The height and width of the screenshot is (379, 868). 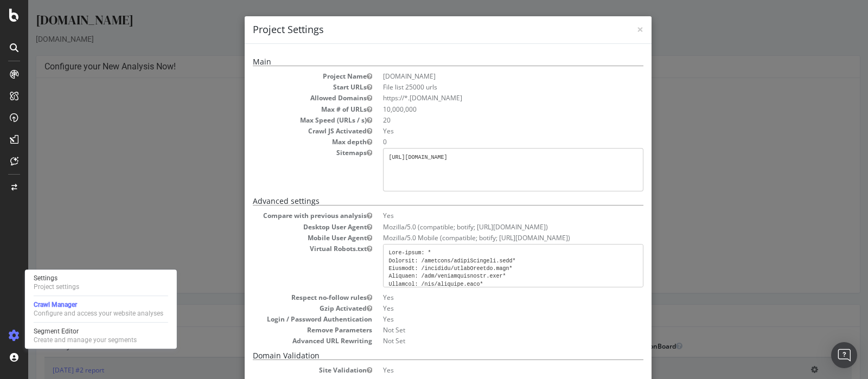 I want to click on dt: Start URLs, so click(x=284, y=87).